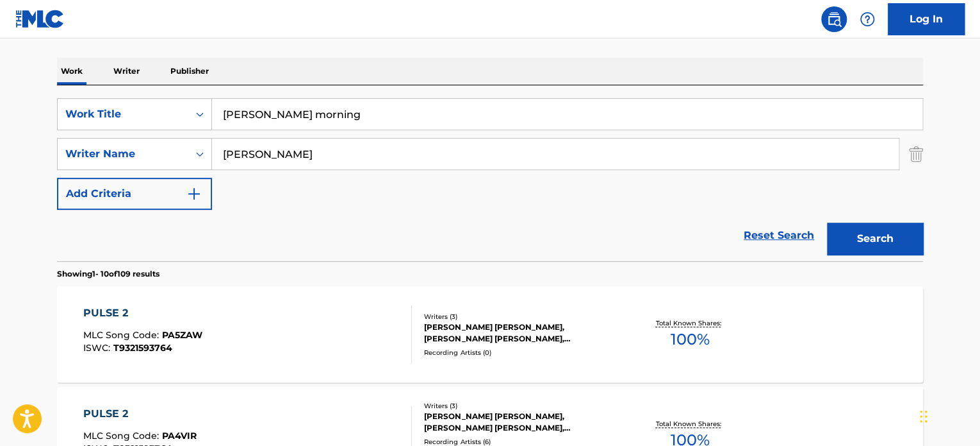 Image resolution: width=980 pixels, height=446 pixels. Describe the element at coordinates (179, 435) in the screenshot. I see `span: PA4VIR` at that location.